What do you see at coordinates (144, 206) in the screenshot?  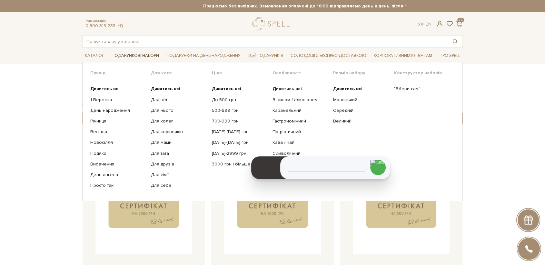 I see `img: Сертифікат на 2000 грн` at bounding box center [144, 206].